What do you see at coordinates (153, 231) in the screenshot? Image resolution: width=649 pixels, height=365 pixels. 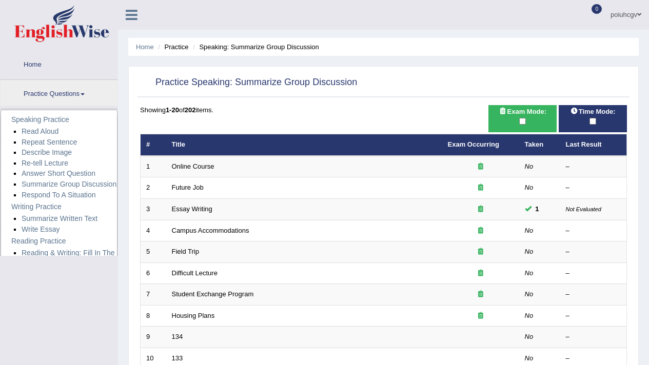 I see `td: 4` at bounding box center [153, 231].